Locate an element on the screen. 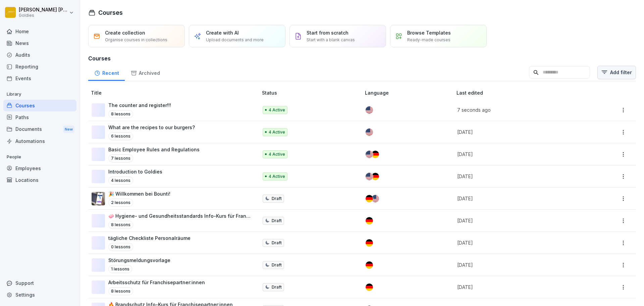 The height and width of the screenshot is (306, 644). div: Support is located at coordinates (40, 283).